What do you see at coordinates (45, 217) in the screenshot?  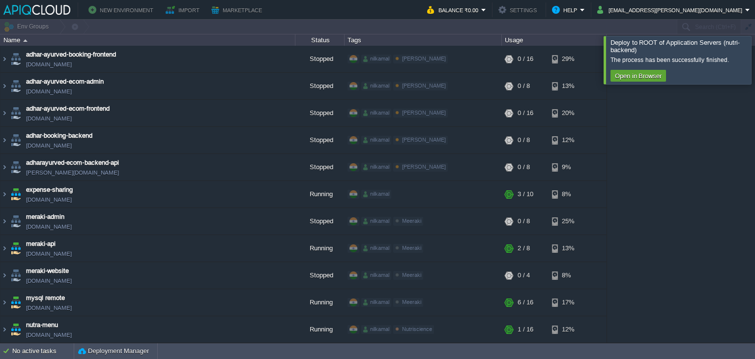 I see `a: meraki-admin` at bounding box center [45, 217].